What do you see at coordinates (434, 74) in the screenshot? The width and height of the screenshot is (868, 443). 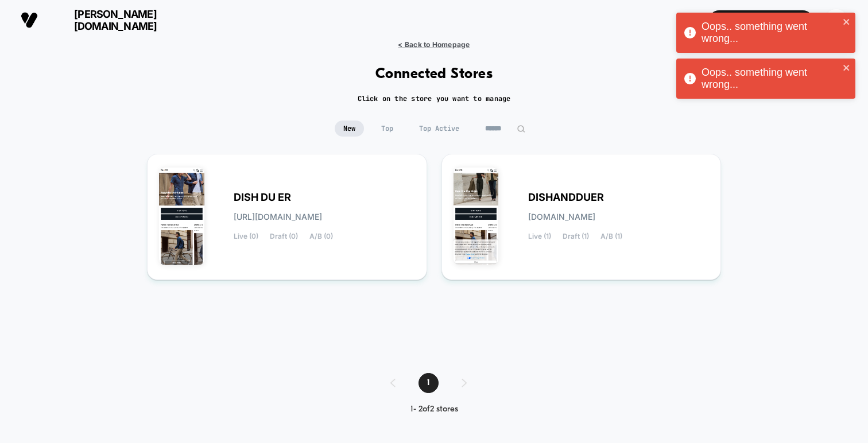 I see `h1: Connected Stores` at bounding box center [434, 74].